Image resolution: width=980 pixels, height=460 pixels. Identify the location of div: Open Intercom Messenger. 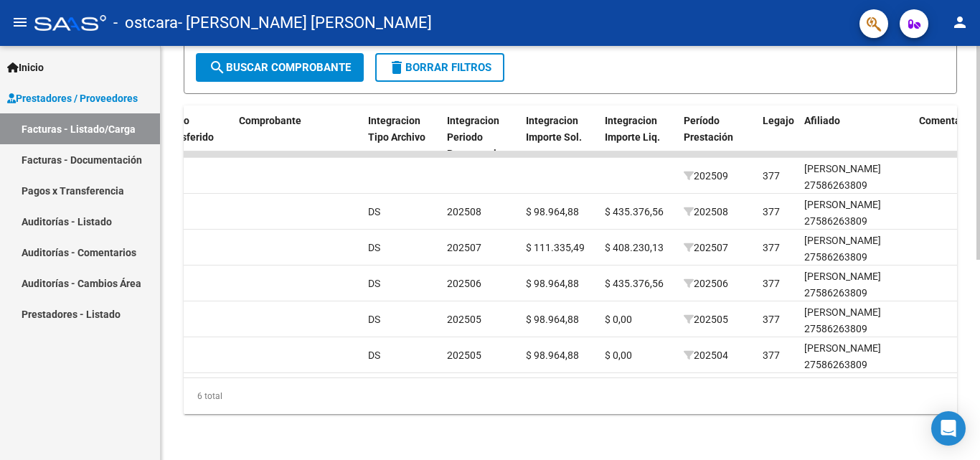
(948, 428).